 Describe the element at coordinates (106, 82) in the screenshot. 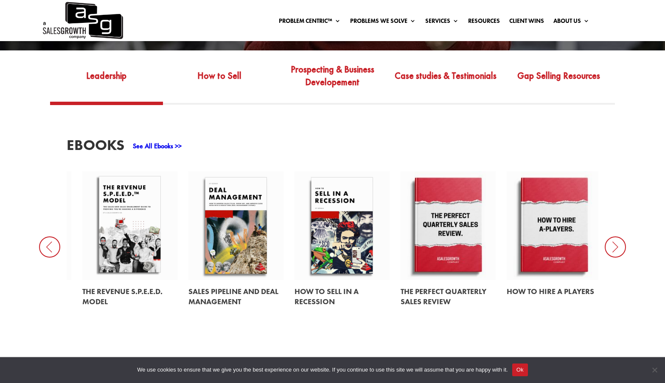

I see `a: Leadership` at that location.